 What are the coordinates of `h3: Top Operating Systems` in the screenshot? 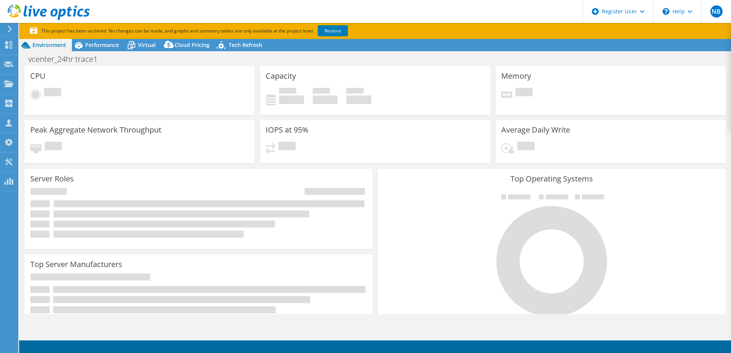 It's located at (552, 179).